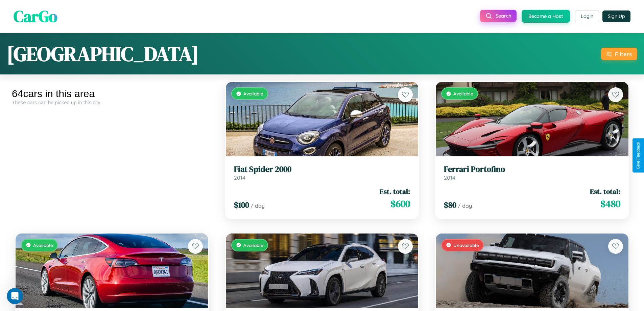 Image resolution: width=644 pixels, height=311 pixels. Describe the element at coordinates (623, 54) in the screenshot. I see `div: Filters` at that location.